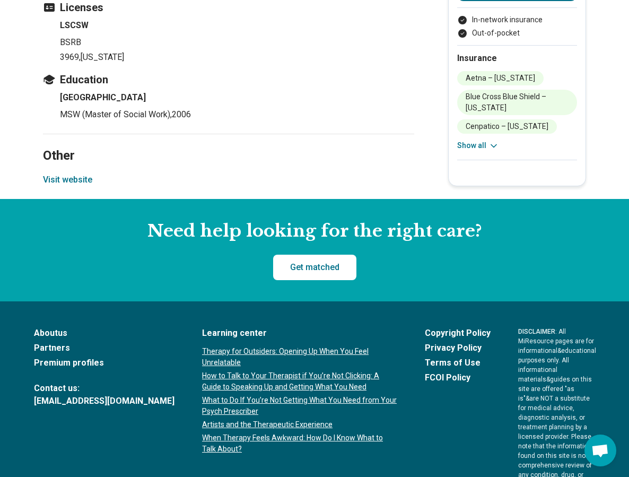 The image size is (629, 477). What do you see at coordinates (314, 267) in the screenshot?
I see `a: Get matched` at bounding box center [314, 267].